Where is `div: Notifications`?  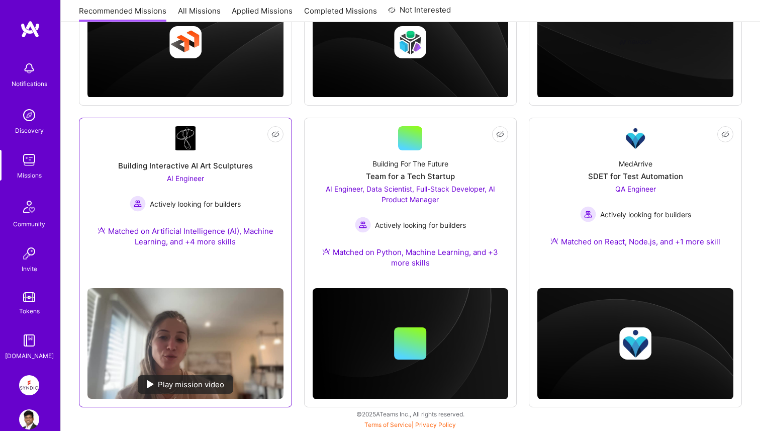
div: Notifications is located at coordinates (29, 83).